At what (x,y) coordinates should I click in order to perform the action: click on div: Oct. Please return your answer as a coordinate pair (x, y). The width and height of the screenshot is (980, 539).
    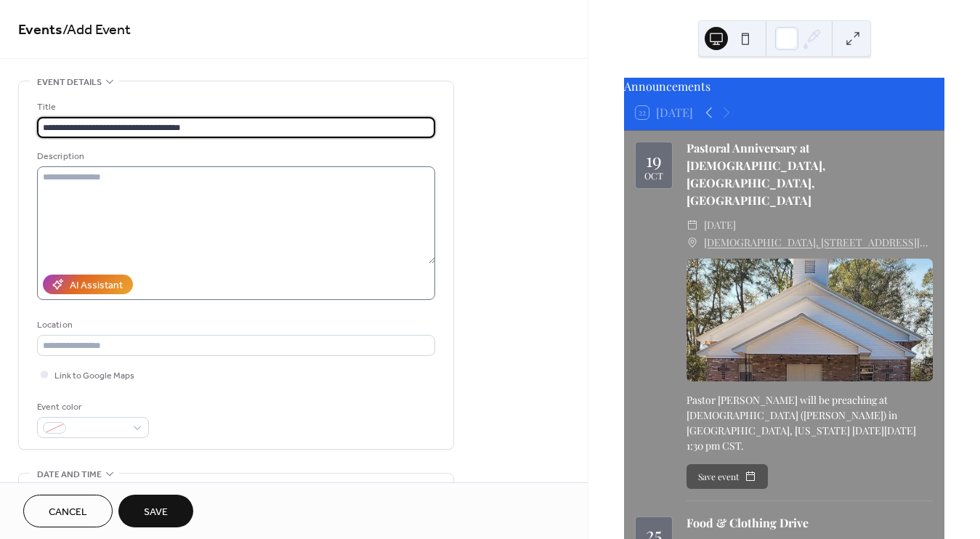
    Looking at the image, I should click on (654, 176).